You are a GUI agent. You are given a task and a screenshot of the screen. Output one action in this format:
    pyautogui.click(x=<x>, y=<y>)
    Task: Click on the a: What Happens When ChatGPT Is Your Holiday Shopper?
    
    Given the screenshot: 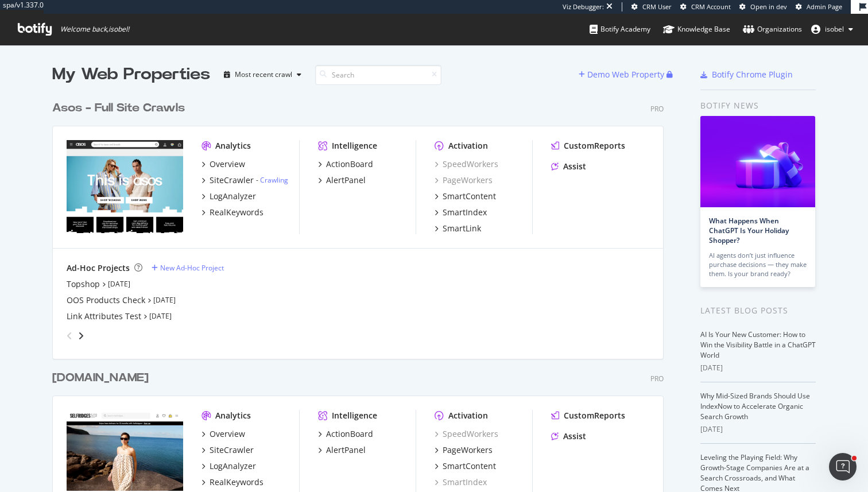 What is the action you would take?
    pyautogui.click(x=749, y=230)
    